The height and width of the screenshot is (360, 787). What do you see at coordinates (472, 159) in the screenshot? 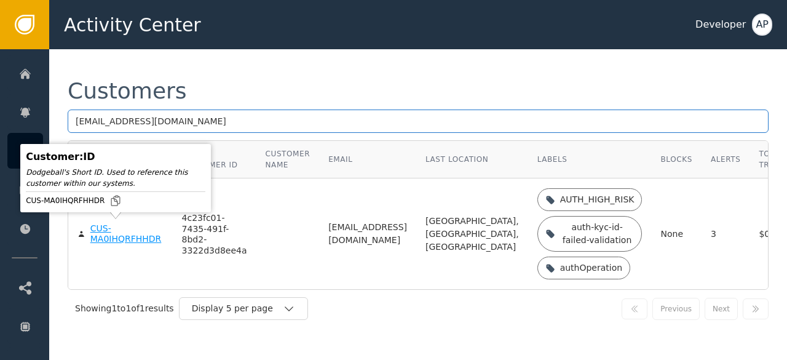
I see `div: Last Location` at bounding box center [472, 159].